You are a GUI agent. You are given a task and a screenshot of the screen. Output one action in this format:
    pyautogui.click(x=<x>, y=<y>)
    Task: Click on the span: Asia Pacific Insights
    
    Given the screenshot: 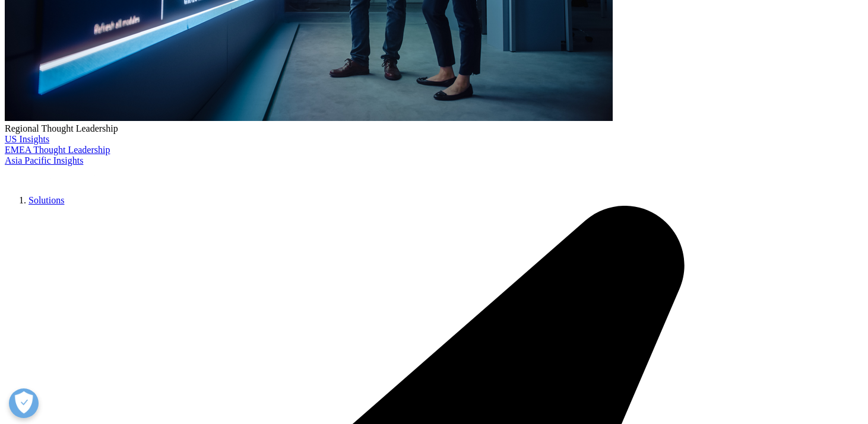 What is the action you would take?
    pyautogui.click(x=44, y=160)
    